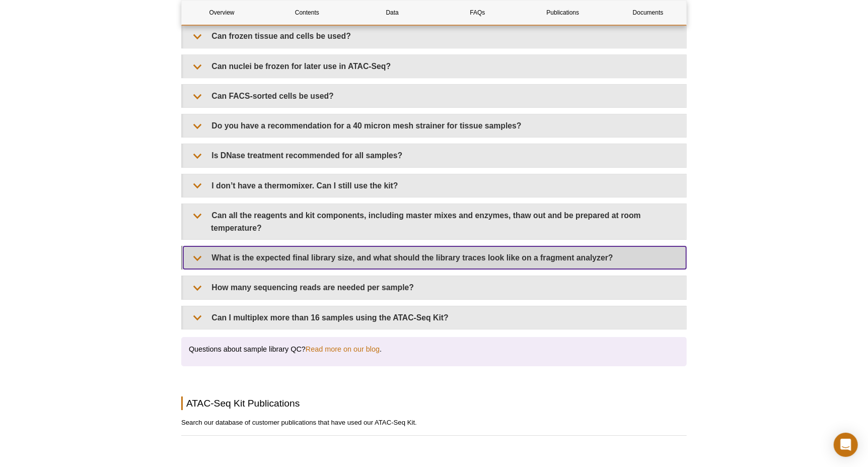 The width and height of the screenshot is (868, 467). I want to click on summary: Do you have a recommendation for a 40 micron mesh strainer for tissue samples?, so click(435, 125).